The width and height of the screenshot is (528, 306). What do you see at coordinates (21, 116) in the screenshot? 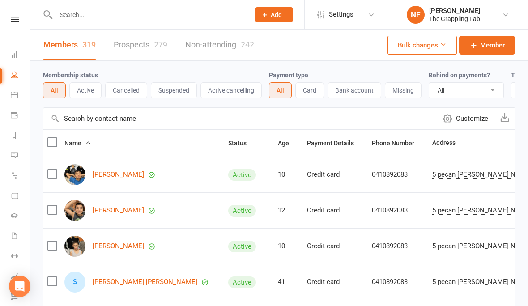
I see `a: Payments` at bounding box center [21, 116].